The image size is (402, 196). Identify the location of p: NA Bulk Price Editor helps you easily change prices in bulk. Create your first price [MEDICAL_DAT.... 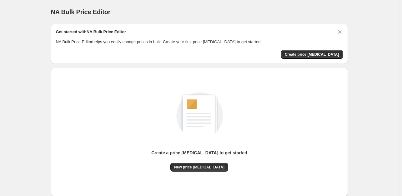
(200, 42).